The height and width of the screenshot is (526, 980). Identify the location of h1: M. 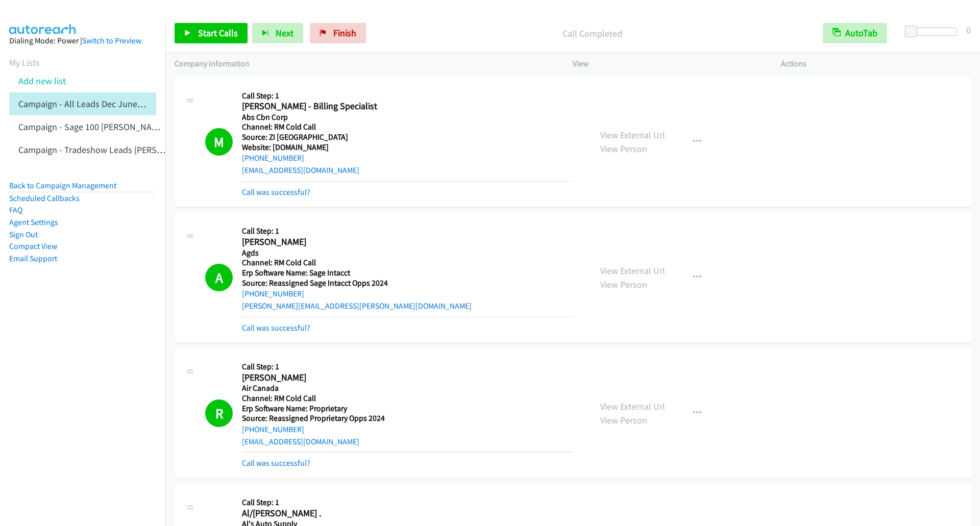
(219, 142).